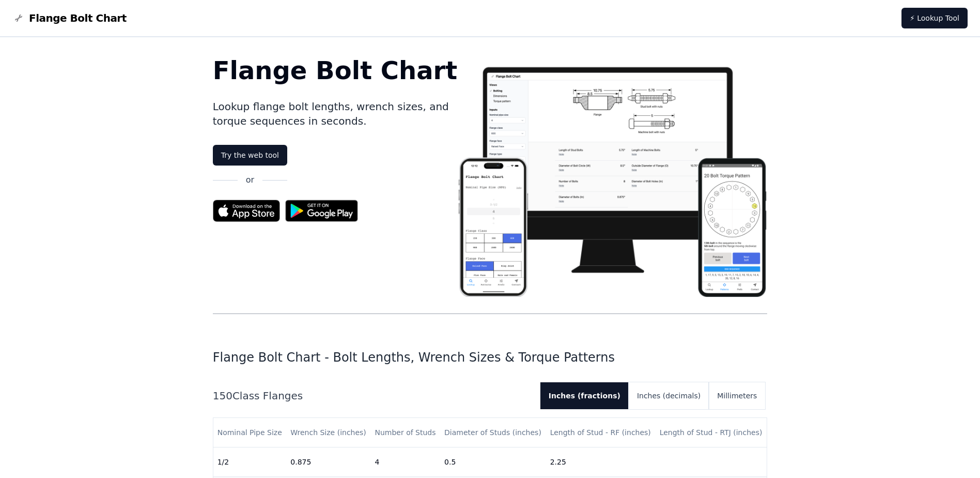 This screenshot has width=980, height=478. I want to click on h2: 150 Class Flanges, so click(372, 395).